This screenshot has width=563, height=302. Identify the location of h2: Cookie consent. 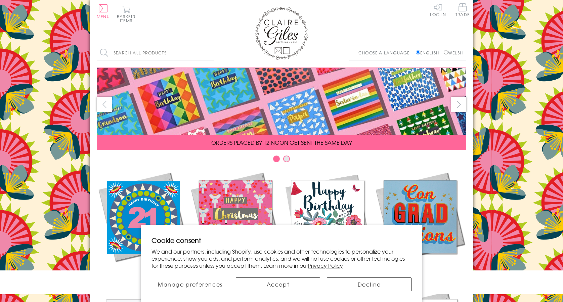
(282, 240).